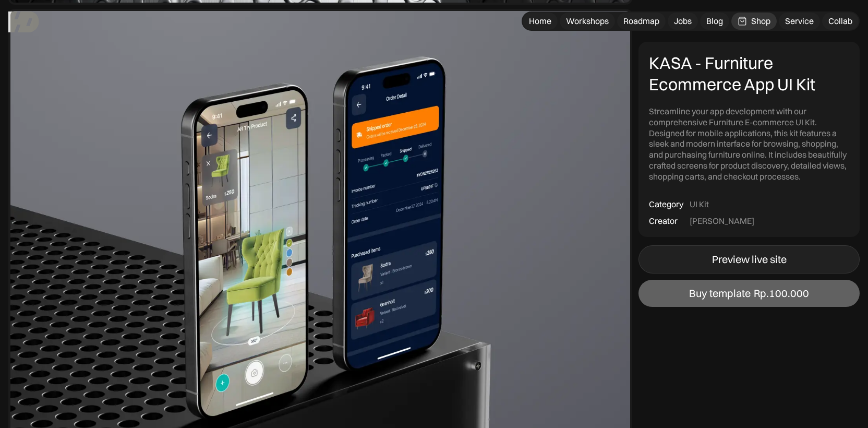  Describe the element at coordinates (799, 21) in the screenshot. I see `div: Service` at that location.